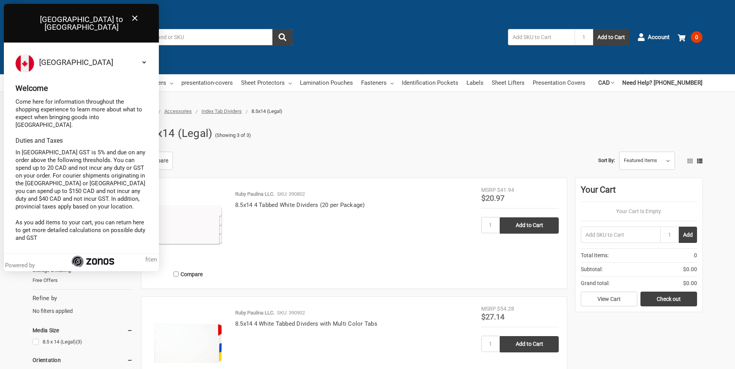 The width and height of the screenshot is (735, 369). Describe the element at coordinates (233, 136) in the screenshot. I see `span: (Showing 3 of 3)` at that location.